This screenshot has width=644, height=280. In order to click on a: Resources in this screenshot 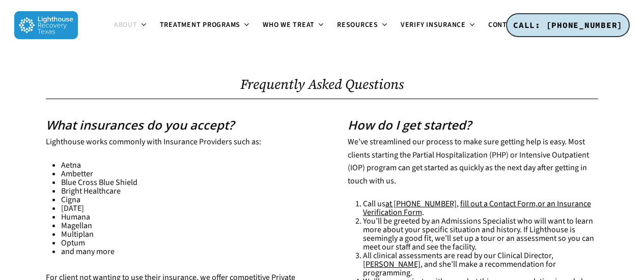, I will do `click(362, 25)`.